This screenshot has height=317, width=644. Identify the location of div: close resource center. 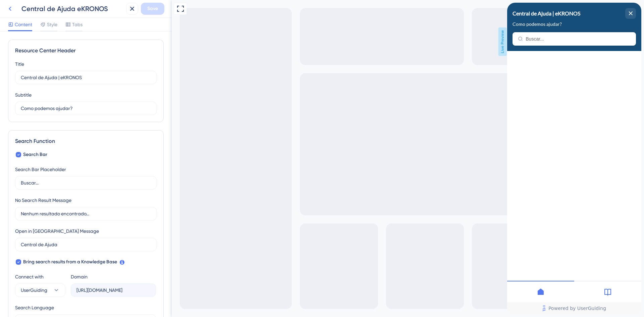
(123, 11).